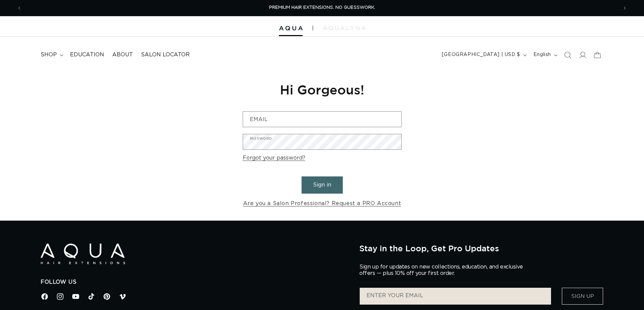  I want to click on summary: shop, so click(51, 54).